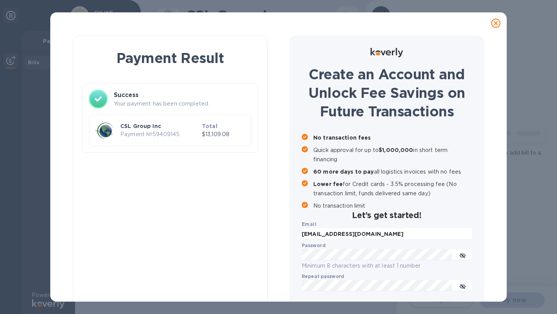 This screenshot has width=557, height=314. Describe the element at coordinates (223, 134) in the screenshot. I see `p: $13,109.08` at that location.